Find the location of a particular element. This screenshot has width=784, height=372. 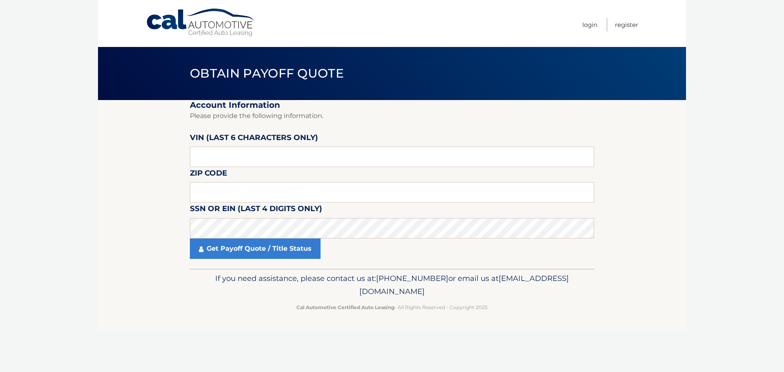

a: Cal Automotive is located at coordinates (201, 22).